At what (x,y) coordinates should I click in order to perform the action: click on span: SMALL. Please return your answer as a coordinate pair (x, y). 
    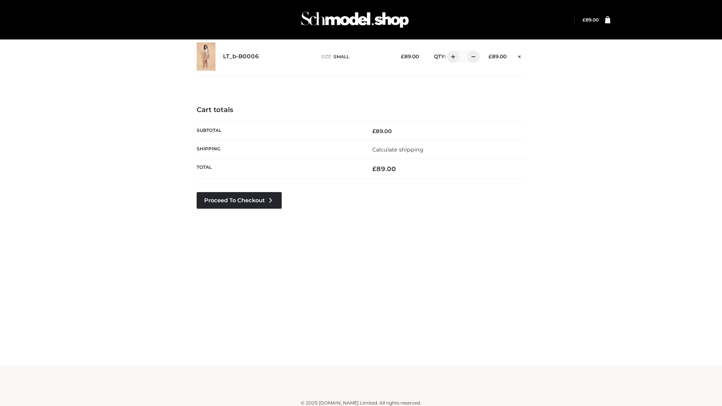
    Looking at the image, I should click on (342, 56).